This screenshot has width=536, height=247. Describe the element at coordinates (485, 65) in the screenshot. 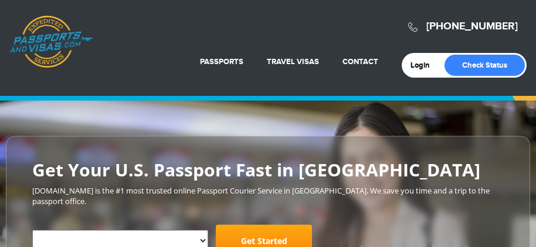

I see `a: Check Status` at that location.